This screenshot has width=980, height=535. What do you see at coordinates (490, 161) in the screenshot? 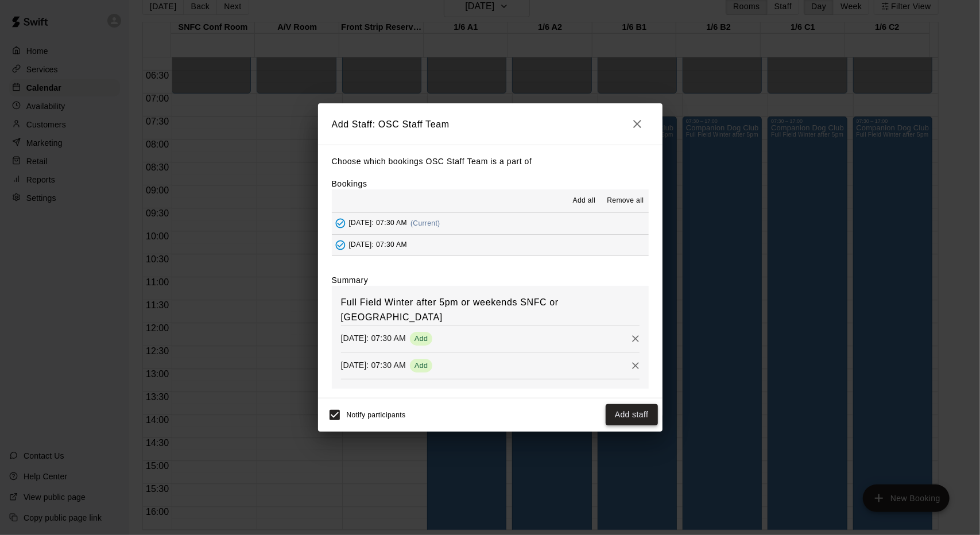
I see `p: Choose which bookings OSC Staff Team is a part of` at bounding box center [490, 161].